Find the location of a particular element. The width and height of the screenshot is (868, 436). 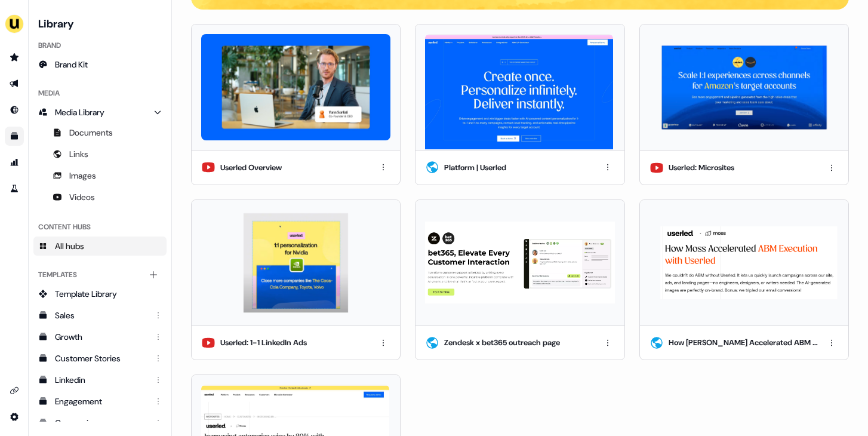

button: Platform | UserledPlatform | Userled is located at coordinates (519, 104).